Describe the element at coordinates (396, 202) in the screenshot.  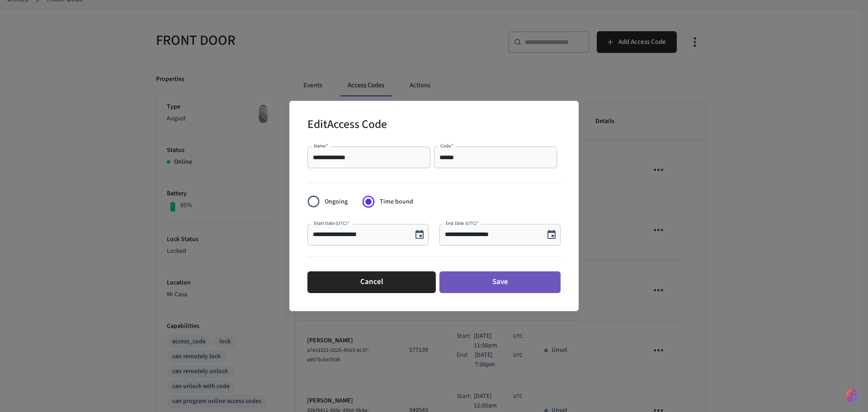
I see `span: Time bound` at that location.